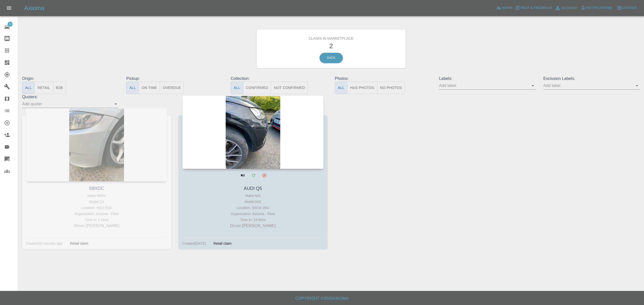  I want to click on span: Notifications, so click(599, 8).